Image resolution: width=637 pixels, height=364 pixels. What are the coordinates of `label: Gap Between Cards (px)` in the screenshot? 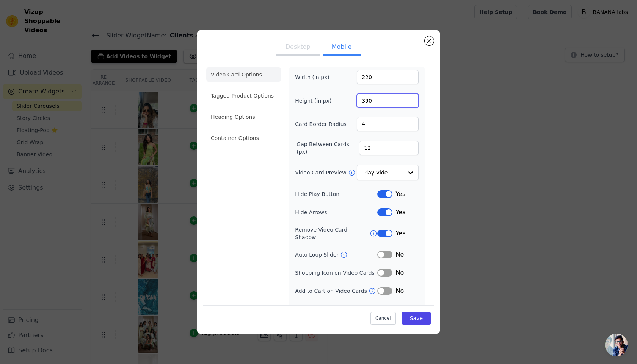 It's located at (327, 148).